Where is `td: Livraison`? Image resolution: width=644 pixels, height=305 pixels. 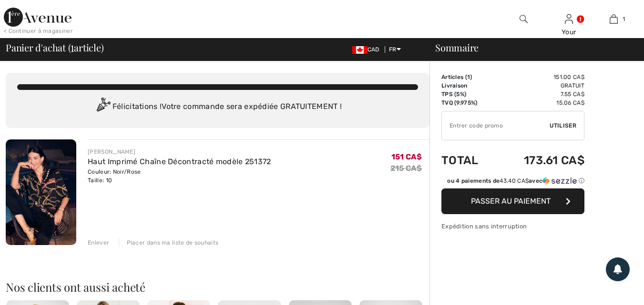 td: Livraison is located at coordinates (468, 86).